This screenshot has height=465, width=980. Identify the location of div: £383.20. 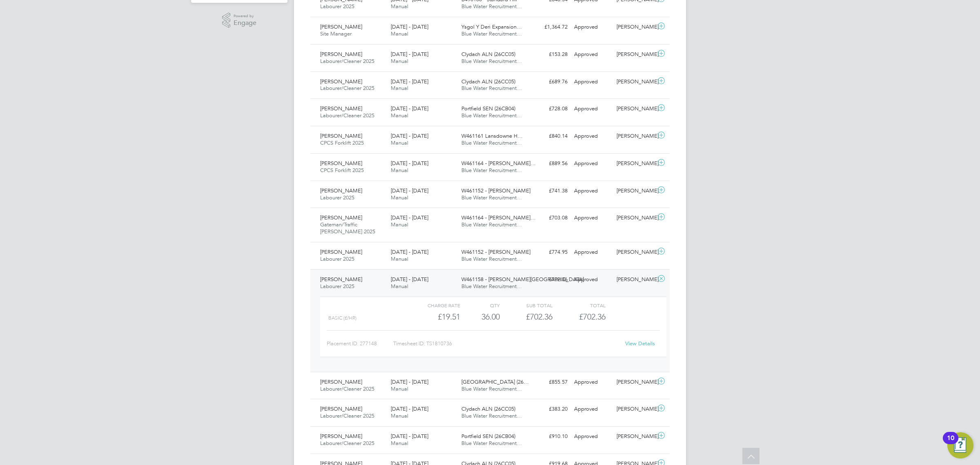
(549, 409).